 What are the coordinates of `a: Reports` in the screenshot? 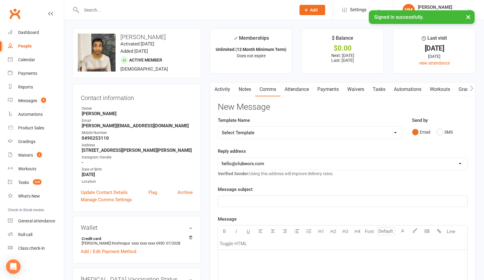 It's located at (36, 87).